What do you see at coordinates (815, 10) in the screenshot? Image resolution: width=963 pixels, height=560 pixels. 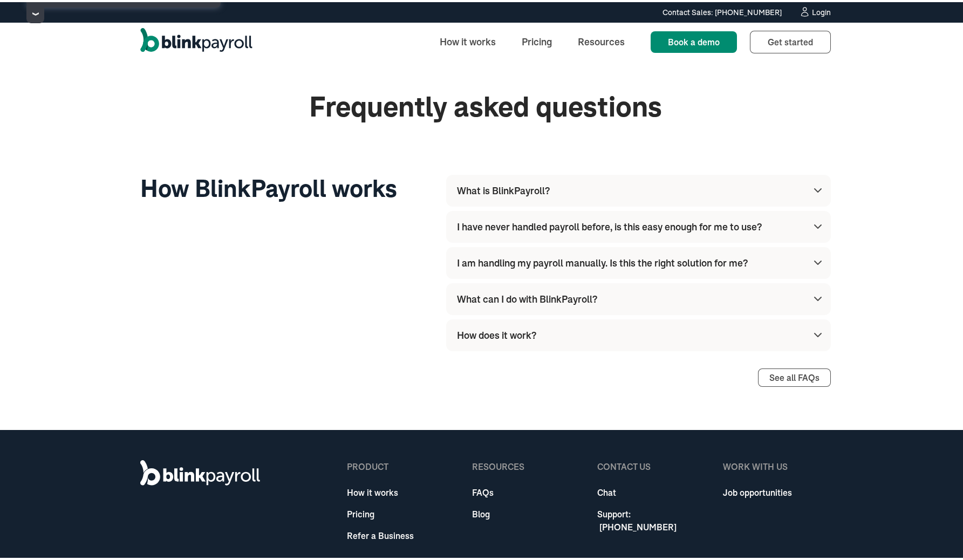 I see `a: Login` at bounding box center [815, 10].